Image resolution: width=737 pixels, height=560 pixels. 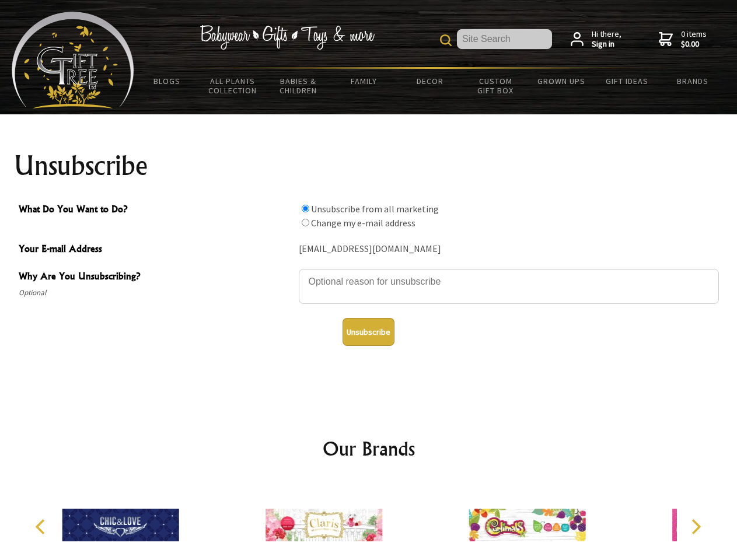 What do you see at coordinates (156, 277) in the screenshot?
I see `span: Why Are You Unsubscribing?` at bounding box center [156, 277].